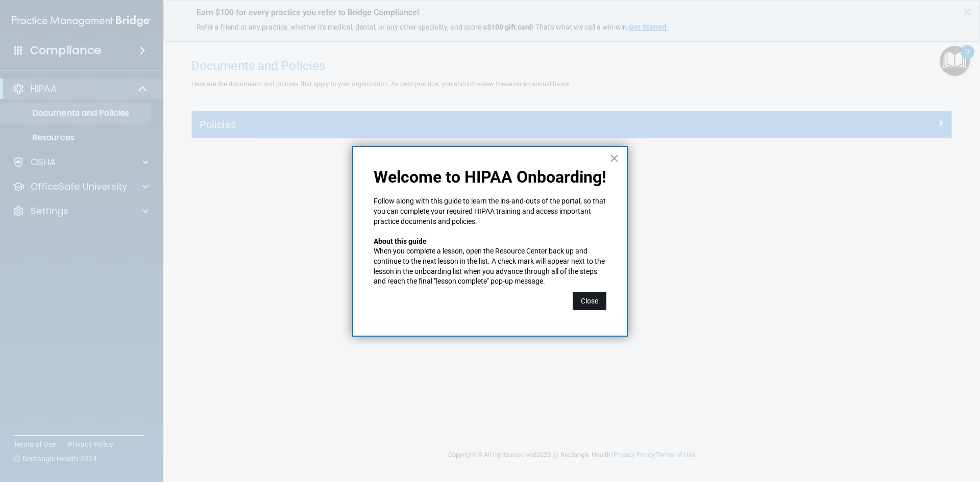 The height and width of the screenshot is (482, 980). Describe the element at coordinates (490, 266) in the screenshot. I see `p: When you complete a lesson, open the Resource Center back up and continue to the next lesson in t...` at that location.